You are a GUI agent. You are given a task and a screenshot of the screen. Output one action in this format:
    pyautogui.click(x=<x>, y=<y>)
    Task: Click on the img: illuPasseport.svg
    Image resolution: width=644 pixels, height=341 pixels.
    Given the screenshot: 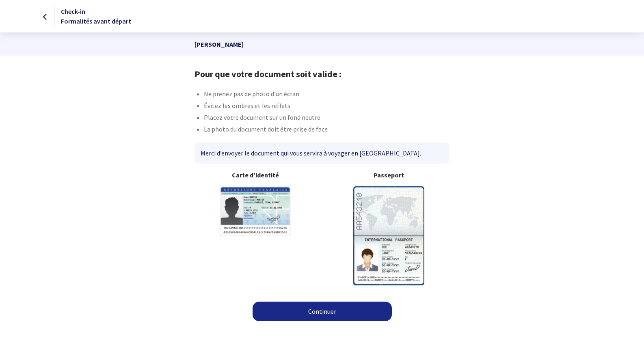 What is the action you would take?
    pyautogui.click(x=388, y=236)
    